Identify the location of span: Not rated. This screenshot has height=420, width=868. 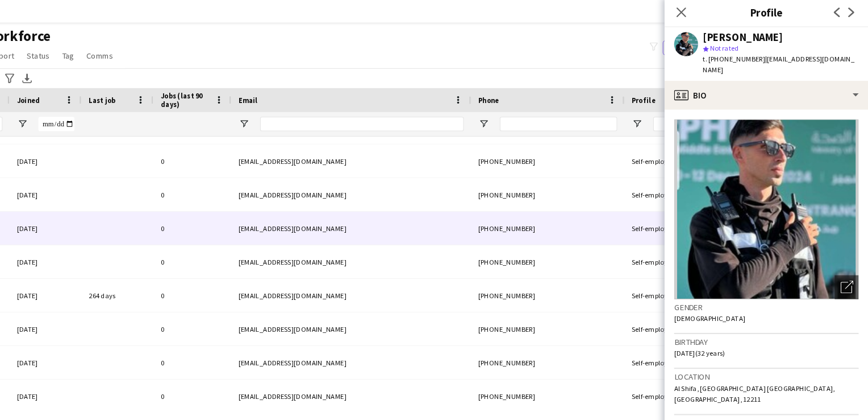
(732, 46).